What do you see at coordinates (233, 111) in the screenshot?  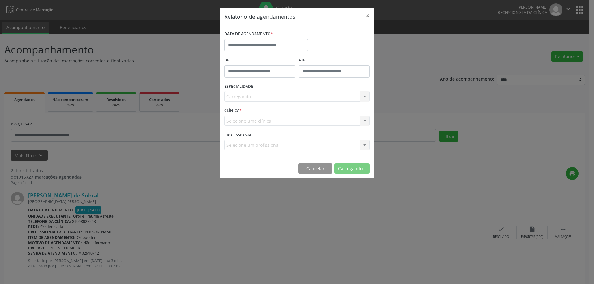 I see `label: CLÍNICA` at bounding box center [233, 111].